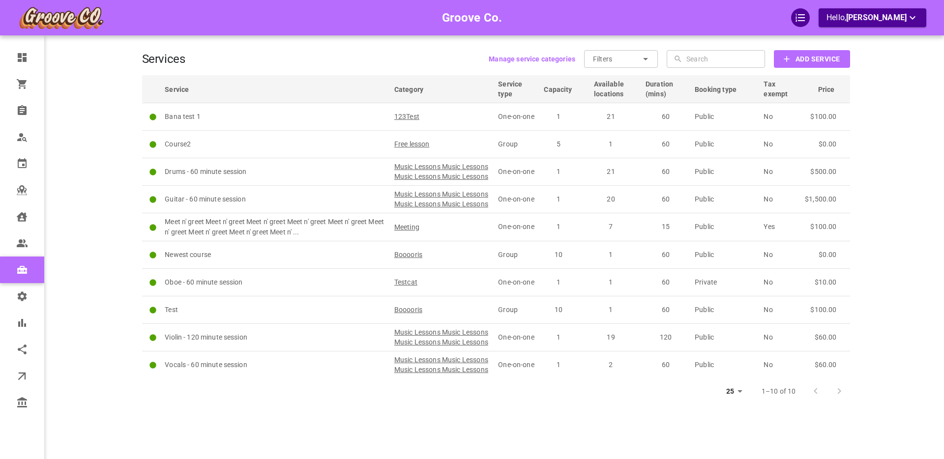 The image size is (944, 459). Describe the element at coordinates (275, 117) in the screenshot. I see `p: Bana test 1` at that location.